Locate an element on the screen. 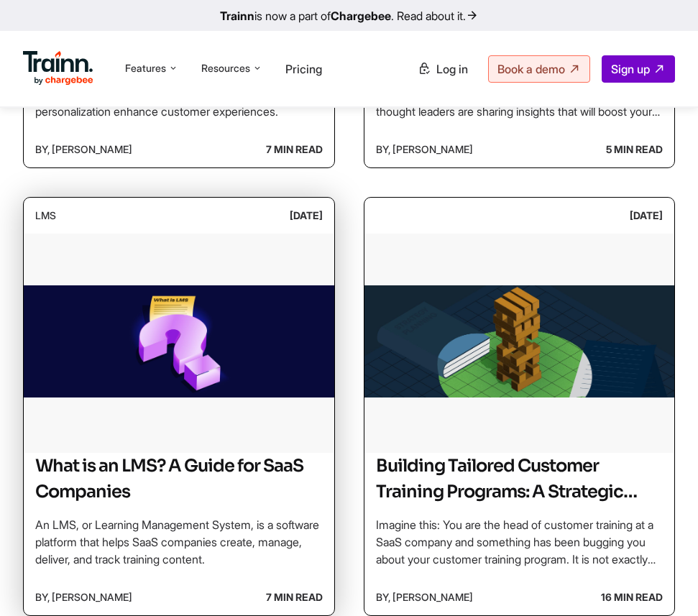  b: 16 min read is located at coordinates (632, 598).